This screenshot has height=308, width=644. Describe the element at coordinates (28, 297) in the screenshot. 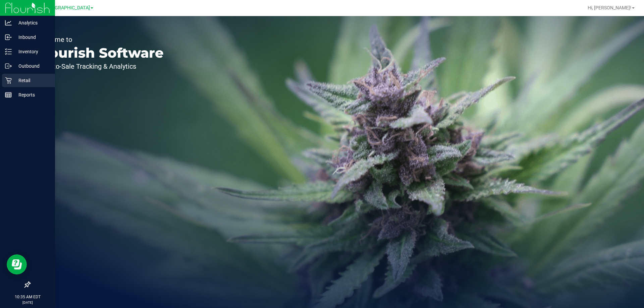

I see `p: 10:35 AM EDT` at that location.